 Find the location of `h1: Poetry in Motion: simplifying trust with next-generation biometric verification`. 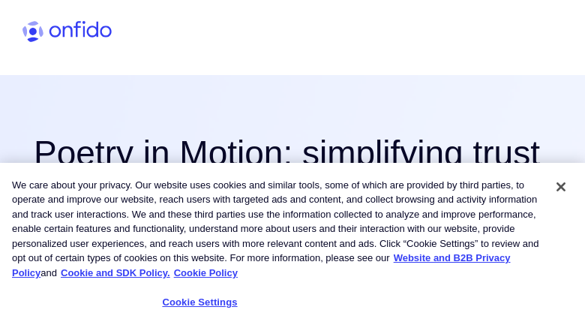

h1: Poetry in Motion: simplifying trust with next-generation biometric verification is located at coordinates (292, 195).